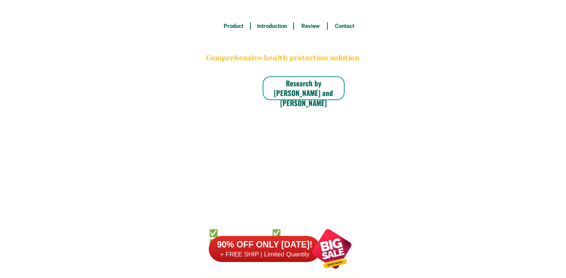  Describe the element at coordinates (272, 26) in the screenshot. I see `h6: Introduction` at that location.